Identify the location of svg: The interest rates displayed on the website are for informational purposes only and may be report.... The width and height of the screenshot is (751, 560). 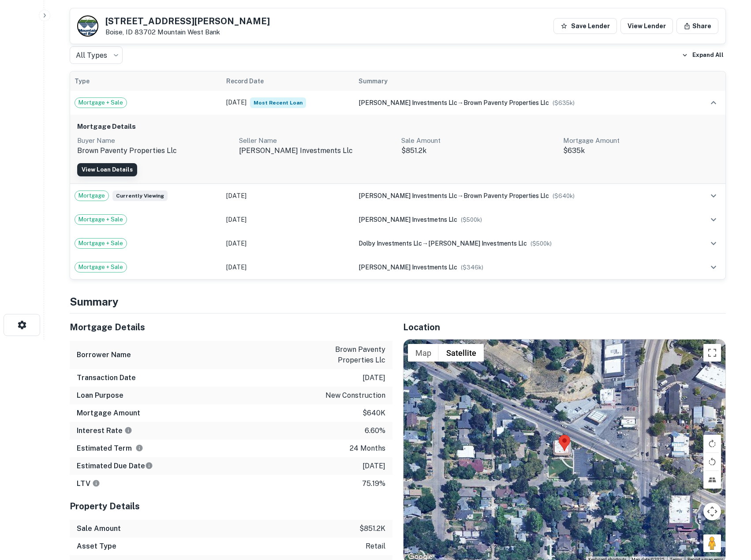
(129, 430).